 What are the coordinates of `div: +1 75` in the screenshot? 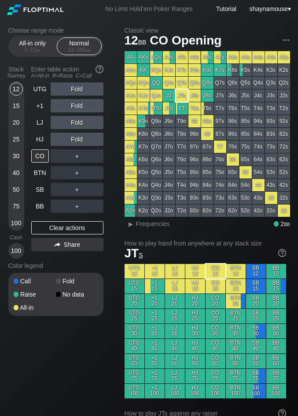 It's located at (155, 376).